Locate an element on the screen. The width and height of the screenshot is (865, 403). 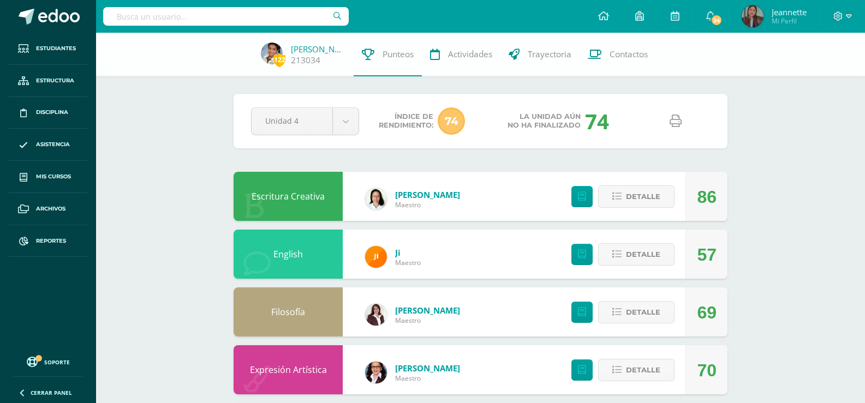
span: Jeannette is located at coordinates (789, 12).